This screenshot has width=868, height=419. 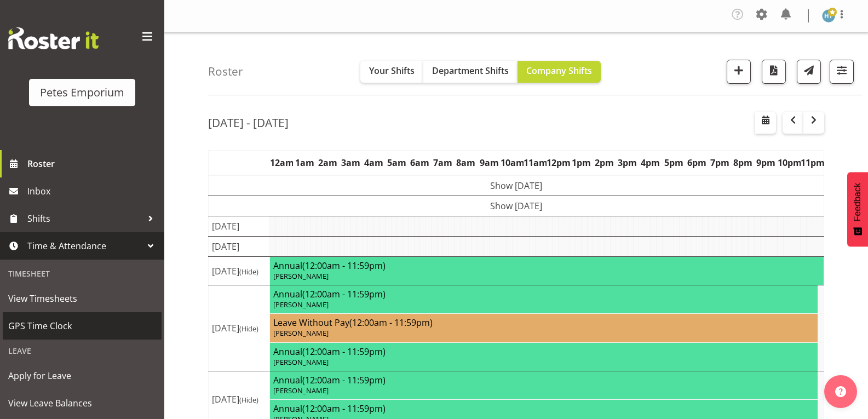 I want to click on th: 5am, so click(x=397, y=164).